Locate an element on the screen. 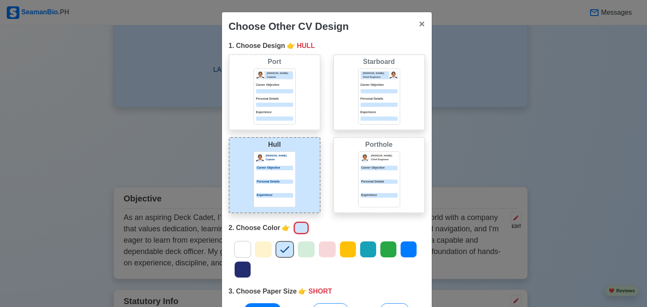 This screenshot has width=647, height=307. div: Personal Details is located at coordinates (379, 182).